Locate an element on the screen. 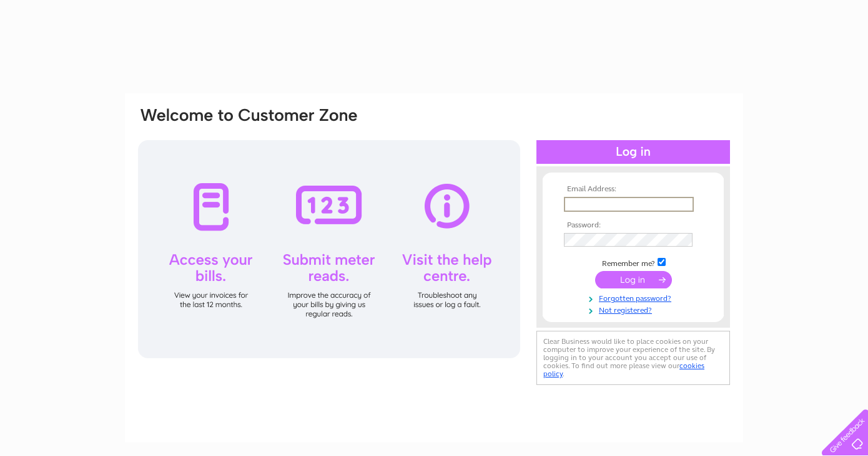 Image resolution: width=868 pixels, height=456 pixels. input: Submit is located at coordinates (633, 280).